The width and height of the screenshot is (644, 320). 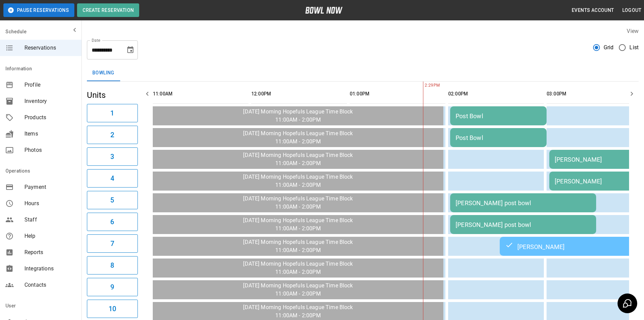 I want to click on button: 5, so click(x=113, y=200).